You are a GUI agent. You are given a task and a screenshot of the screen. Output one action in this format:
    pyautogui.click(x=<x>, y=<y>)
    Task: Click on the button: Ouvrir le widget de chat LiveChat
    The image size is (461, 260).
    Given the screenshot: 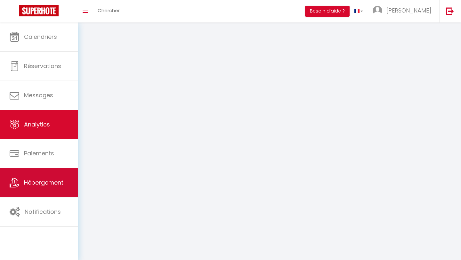 What is the action you would take?
    pyautogui.click(x=15, y=12)
    